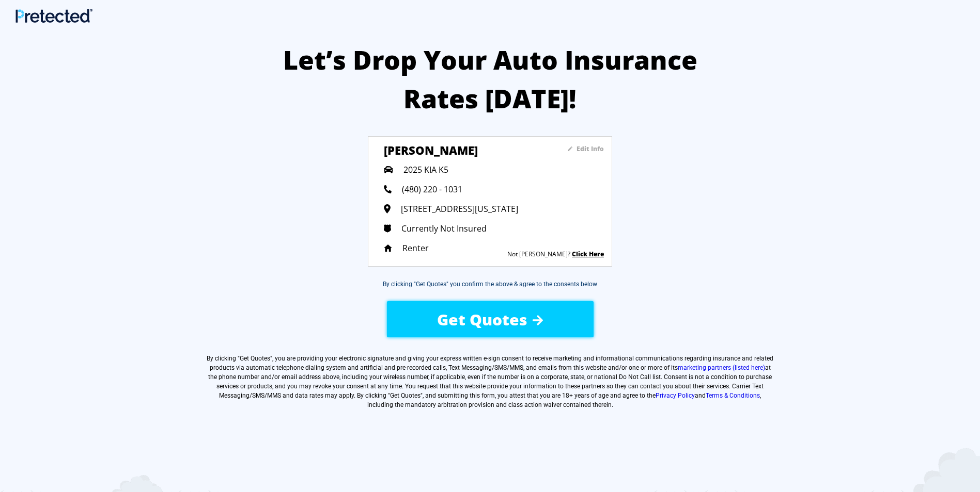 The height and width of the screenshot is (492, 980). Describe the element at coordinates (490, 284) in the screenshot. I see `div: By clicking "Get Quotes" you confirm the above & agree to the consents below` at that location.